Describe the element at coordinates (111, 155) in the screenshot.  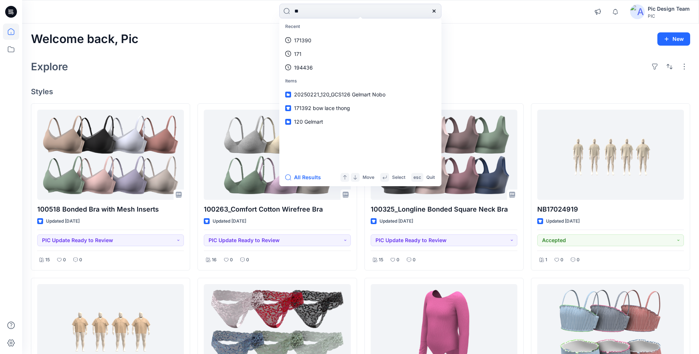
I see `a: 100518 Bonded Bra with Mesh Inserts` at that location.